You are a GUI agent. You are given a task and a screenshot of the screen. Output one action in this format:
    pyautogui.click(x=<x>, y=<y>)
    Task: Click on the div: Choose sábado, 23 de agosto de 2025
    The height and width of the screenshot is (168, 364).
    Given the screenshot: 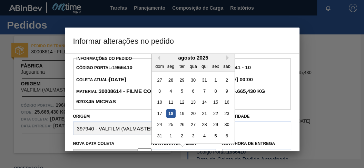 What is the action you would take?
    pyautogui.click(x=226, y=113)
    